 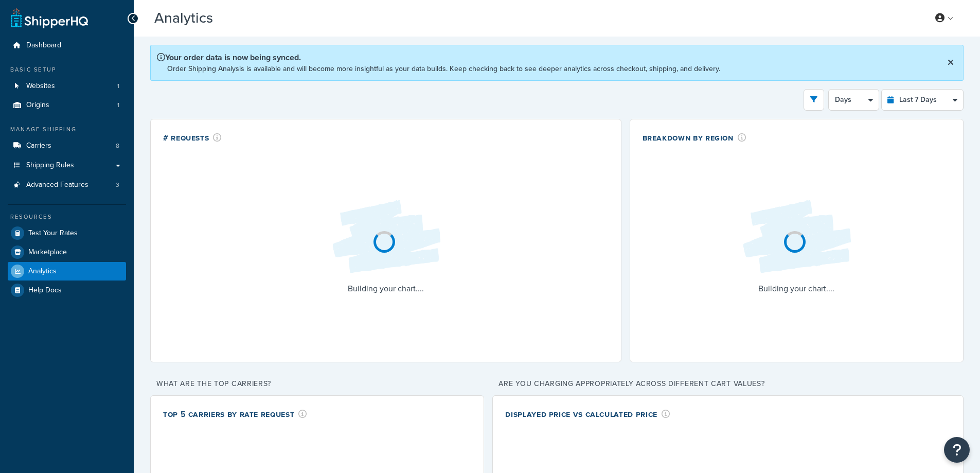 What do you see at coordinates (193, 137) in the screenshot?
I see `div: # Requests` at bounding box center [193, 137].